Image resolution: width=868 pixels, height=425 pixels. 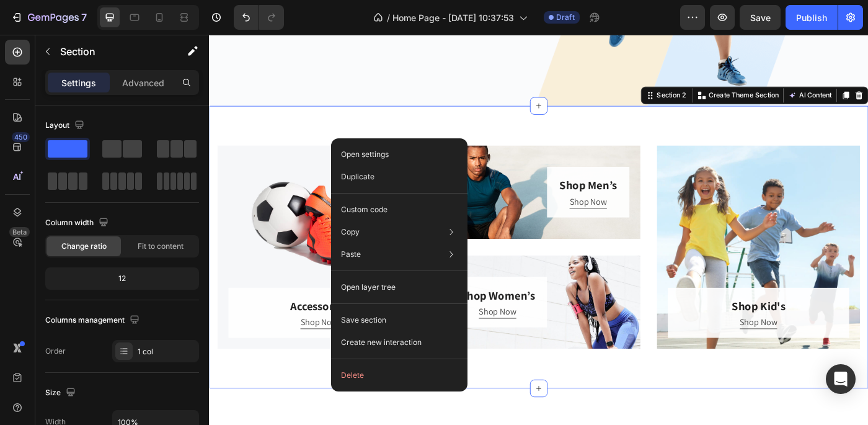 What do you see at coordinates (326, 294) in the screenshot?
I see `h2: Shop Women’s` at bounding box center [326, 294].